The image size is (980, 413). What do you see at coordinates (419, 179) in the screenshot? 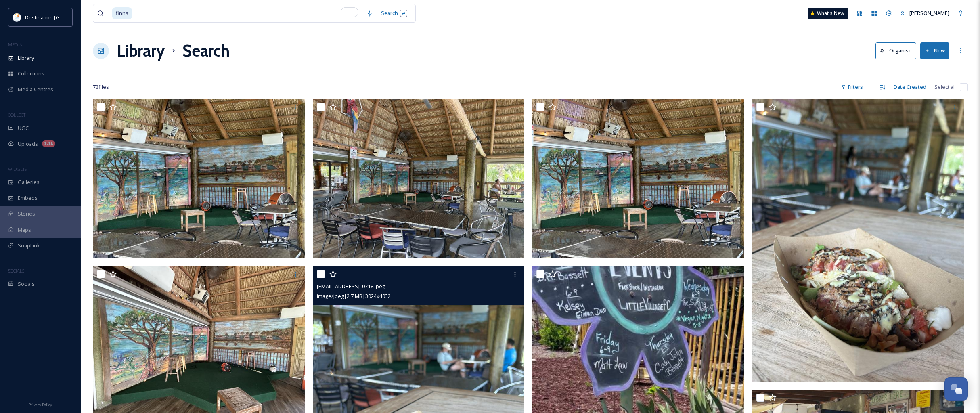
I see `img: ext_1752763795.340127_Social@destinationpanamacity.com-IMG_0710.jpeg` at bounding box center [419, 179].